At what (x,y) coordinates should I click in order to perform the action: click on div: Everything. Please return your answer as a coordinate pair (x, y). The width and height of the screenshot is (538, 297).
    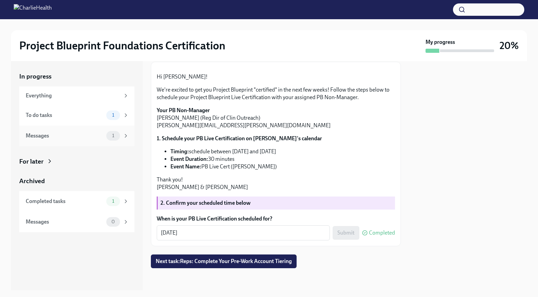
    Looking at the image, I should click on (73, 96).